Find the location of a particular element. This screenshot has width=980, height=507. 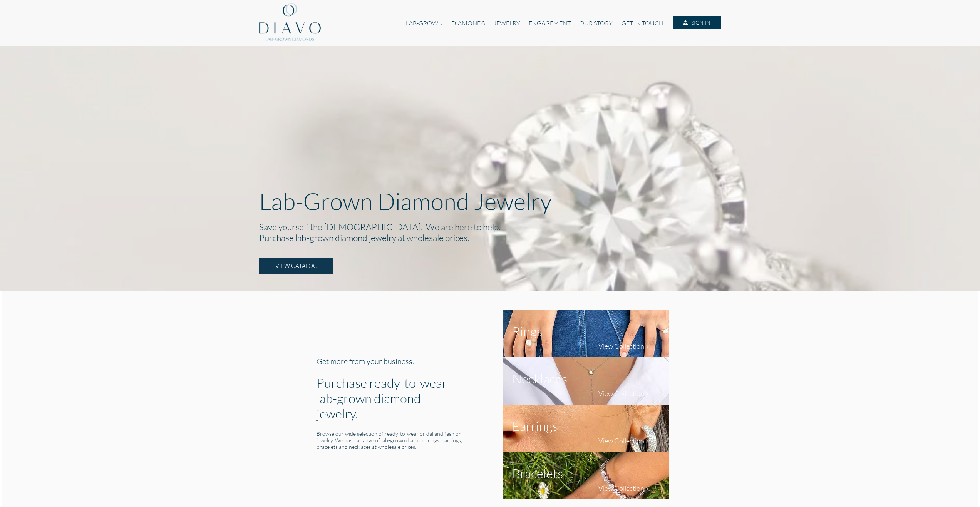

p: Lab-Grown Diamond Jewelry is located at coordinates (490, 201).